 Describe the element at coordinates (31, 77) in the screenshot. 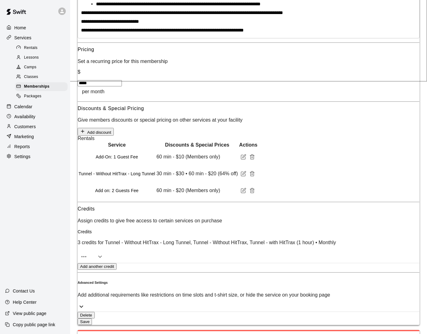

I see `span: Classes` at that location.